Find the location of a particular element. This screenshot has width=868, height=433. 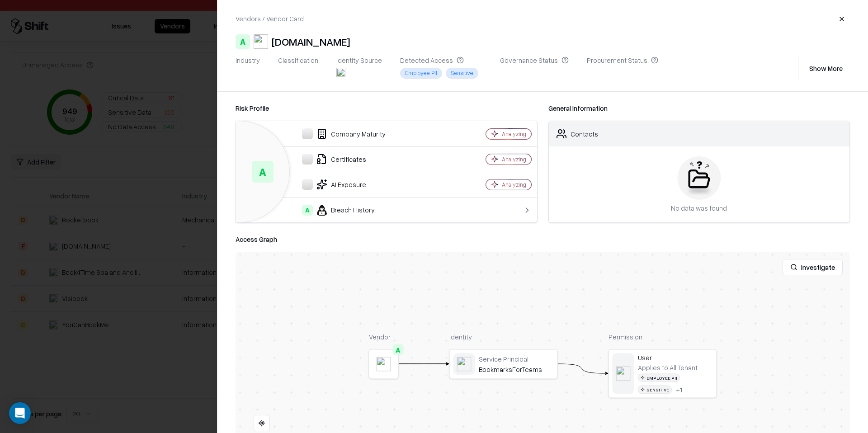

div: Certificates is located at coordinates (347, 159).